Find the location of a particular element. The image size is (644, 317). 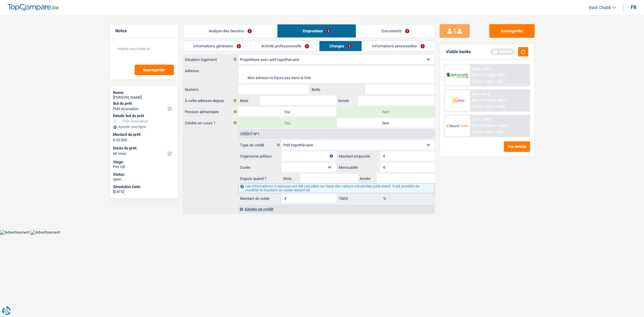

label: Pension alimentaire is located at coordinates (211, 112).